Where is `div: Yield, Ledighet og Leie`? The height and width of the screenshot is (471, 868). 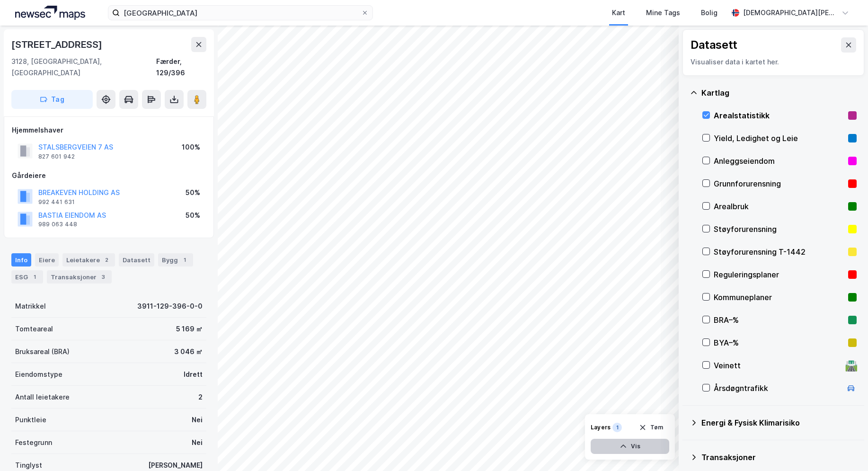 div: Yield, Ledighet og Leie is located at coordinates (779, 138).